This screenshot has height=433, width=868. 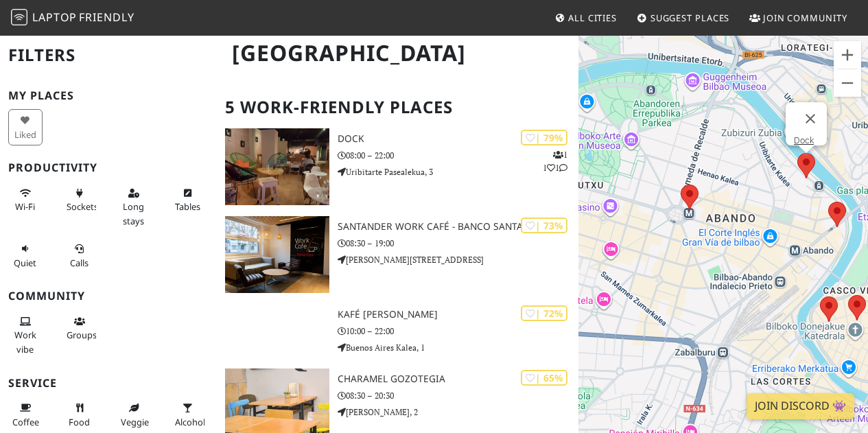 I want to click on p: Uribitarte Pasealekua, 3, so click(x=457, y=172).